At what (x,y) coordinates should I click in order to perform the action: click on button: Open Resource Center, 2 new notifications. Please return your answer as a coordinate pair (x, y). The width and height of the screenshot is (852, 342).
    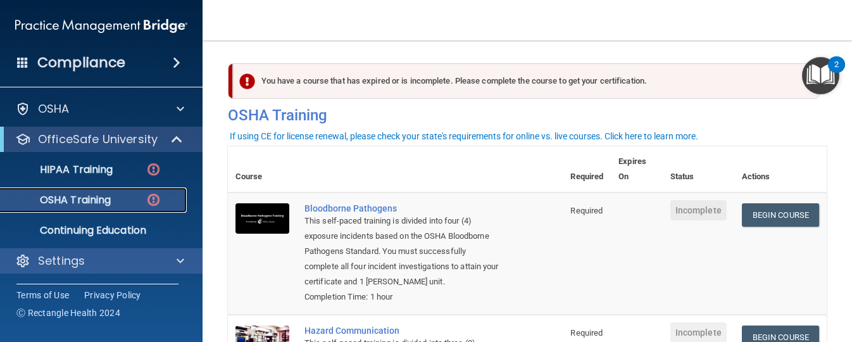
    Looking at the image, I should click on (820, 75).